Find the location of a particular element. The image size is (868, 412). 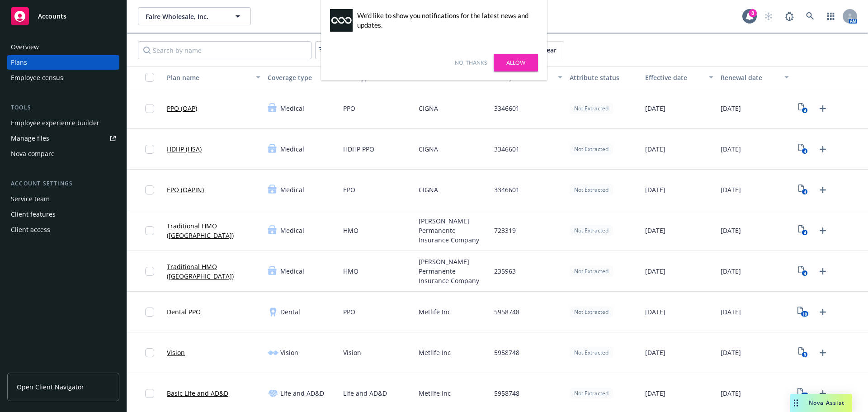

button: Renewal date is located at coordinates (755, 77).